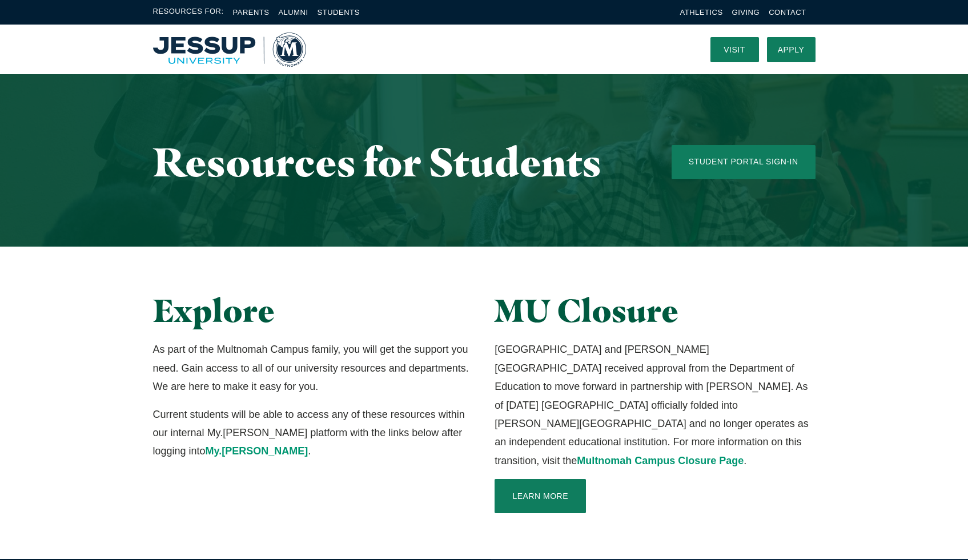 This screenshot has width=968, height=560. I want to click on a: Parents, so click(251, 12).